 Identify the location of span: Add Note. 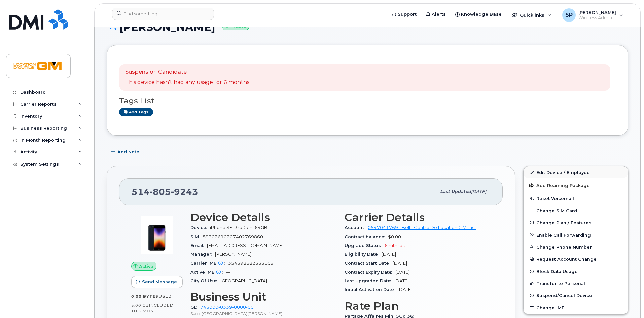
(128, 152).